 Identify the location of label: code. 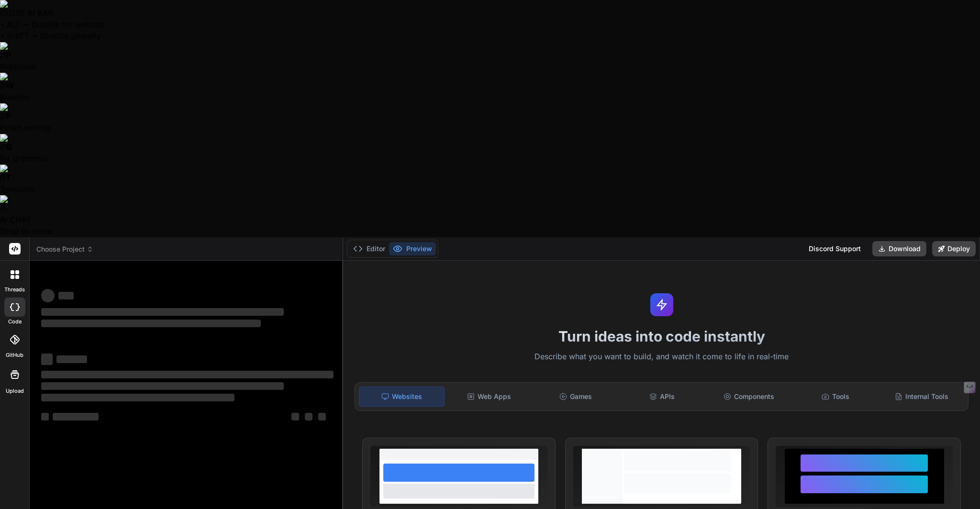
(15, 322).